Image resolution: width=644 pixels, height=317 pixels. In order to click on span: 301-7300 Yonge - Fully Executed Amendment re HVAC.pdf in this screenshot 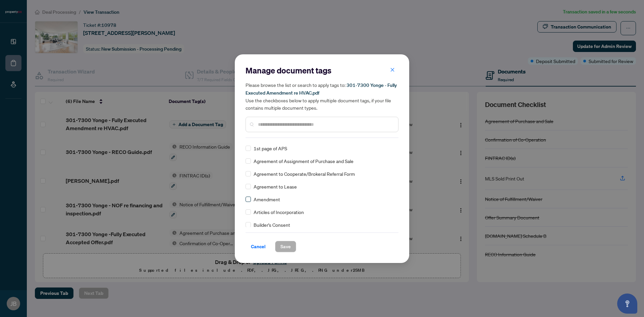, I will do `click(321, 89)`.